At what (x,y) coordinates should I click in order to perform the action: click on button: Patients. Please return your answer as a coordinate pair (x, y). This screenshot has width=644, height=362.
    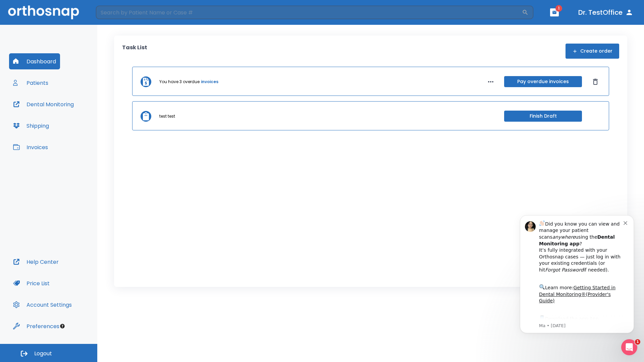
    Looking at the image, I should click on (31, 83).